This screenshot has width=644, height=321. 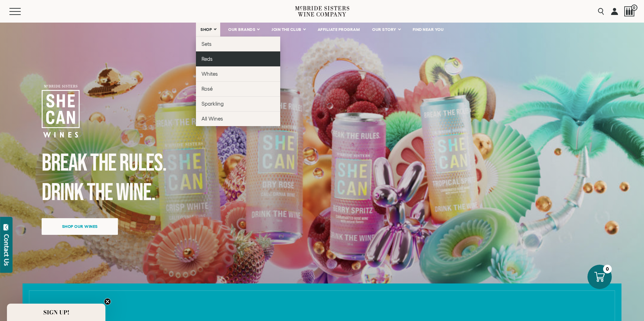 I want to click on span: JOIN THE CLUB, so click(x=286, y=29).